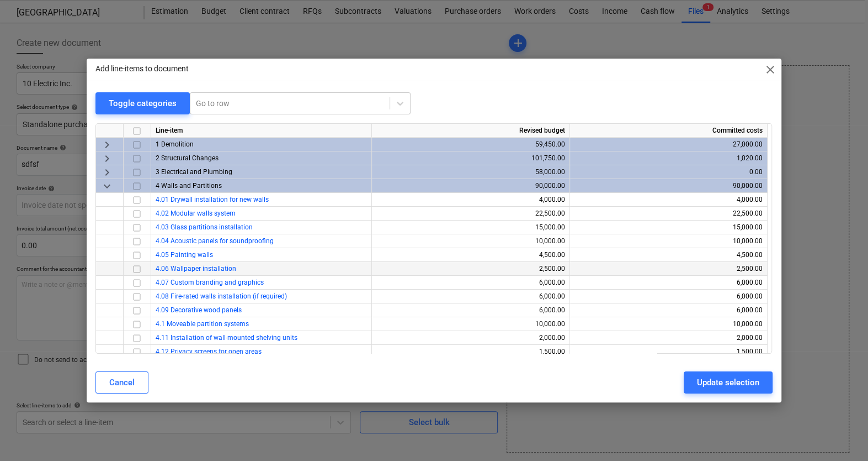 The width and height of the screenshot is (868, 461). Describe the element at coordinates (204, 227) in the screenshot. I see `a: 4.03 Glass partitions installation` at that location.